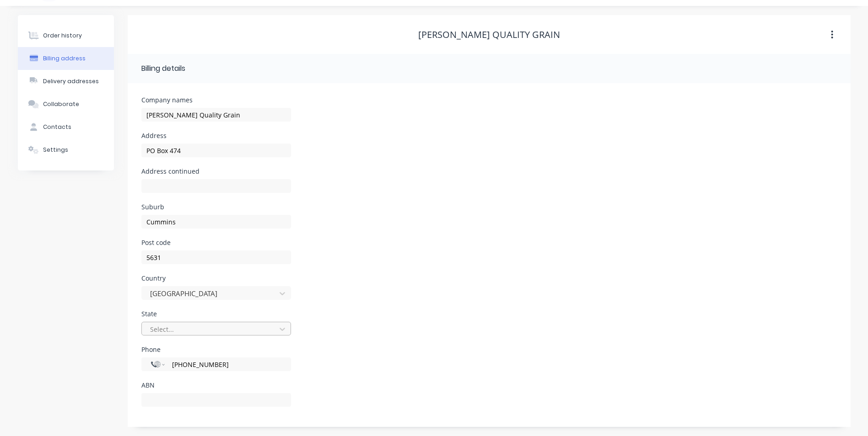 This screenshot has width=868, height=436. What do you see at coordinates (56, 150) in the screenshot?
I see `div: Settings` at bounding box center [56, 150].